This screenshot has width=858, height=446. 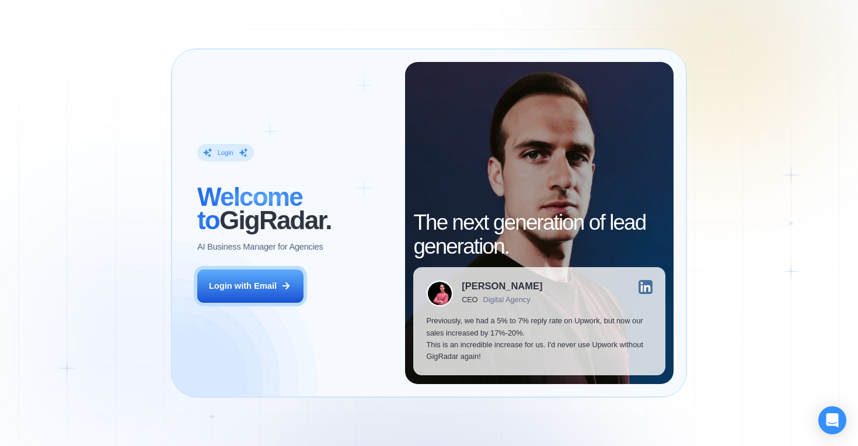 I want to click on p: Previously, we had a 5% to 7% reply rate on Upwork, but now our sales increased by 17%-20%. This ..., so click(x=539, y=338).